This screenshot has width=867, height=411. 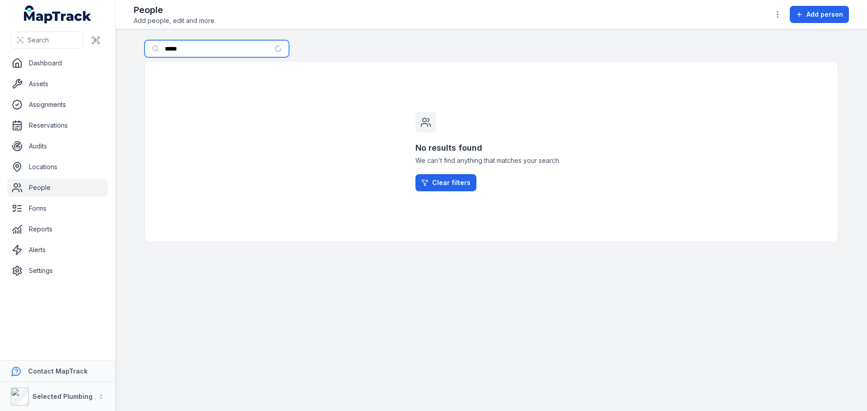 What do you see at coordinates (58, 371) in the screenshot?
I see `strong: Contact MapTrack` at bounding box center [58, 371].